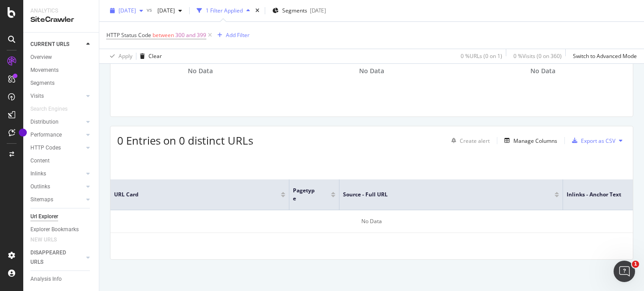  I want to click on span: 300 and 399, so click(190, 35).